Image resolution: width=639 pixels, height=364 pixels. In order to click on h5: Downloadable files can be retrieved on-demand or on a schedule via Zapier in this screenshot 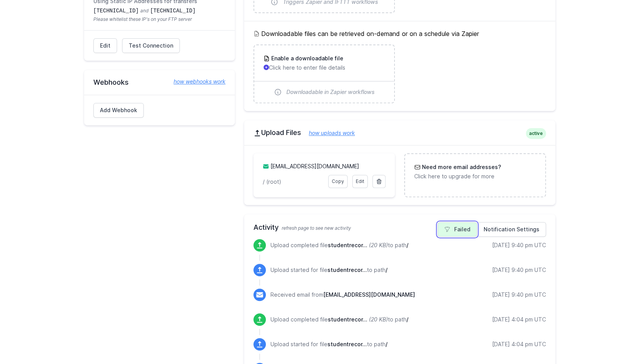, I will do `click(399, 33)`.